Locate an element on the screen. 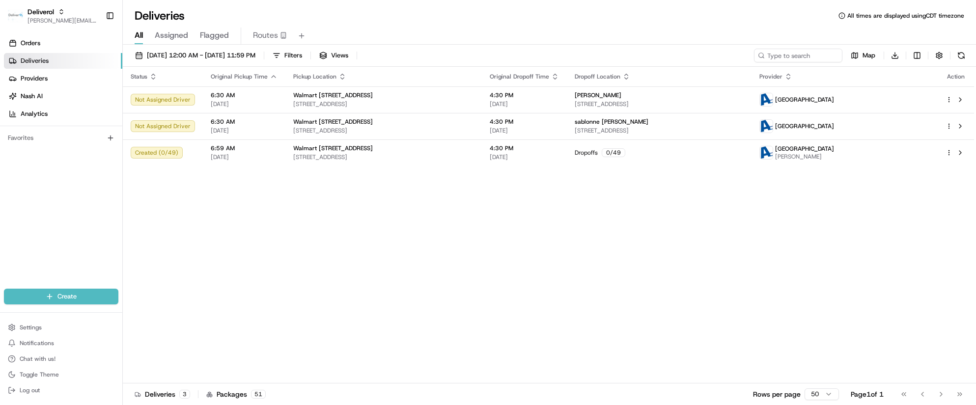 The height and width of the screenshot is (405, 976). button: Settings is located at coordinates (61, 328).